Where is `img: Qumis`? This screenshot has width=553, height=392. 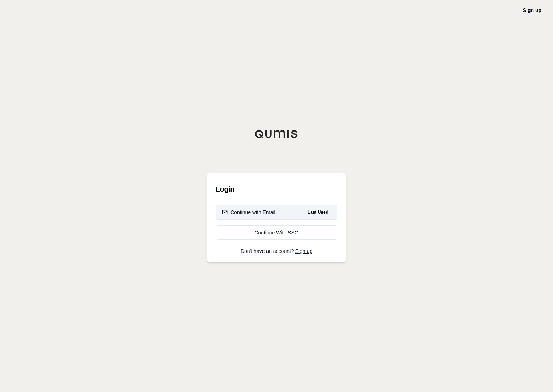
img: Qumis is located at coordinates (276, 134).